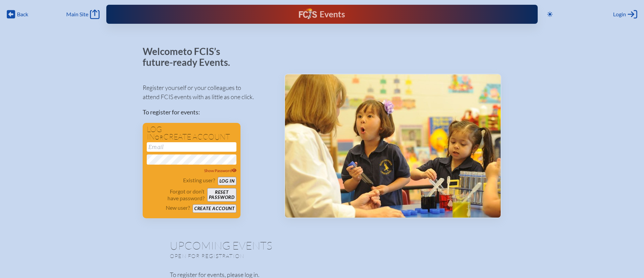 The height and width of the screenshot is (278, 644). What do you see at coordinates (83, 14) in the screenshot?
I see `a: Main Site` at bounding box center [83, 14].